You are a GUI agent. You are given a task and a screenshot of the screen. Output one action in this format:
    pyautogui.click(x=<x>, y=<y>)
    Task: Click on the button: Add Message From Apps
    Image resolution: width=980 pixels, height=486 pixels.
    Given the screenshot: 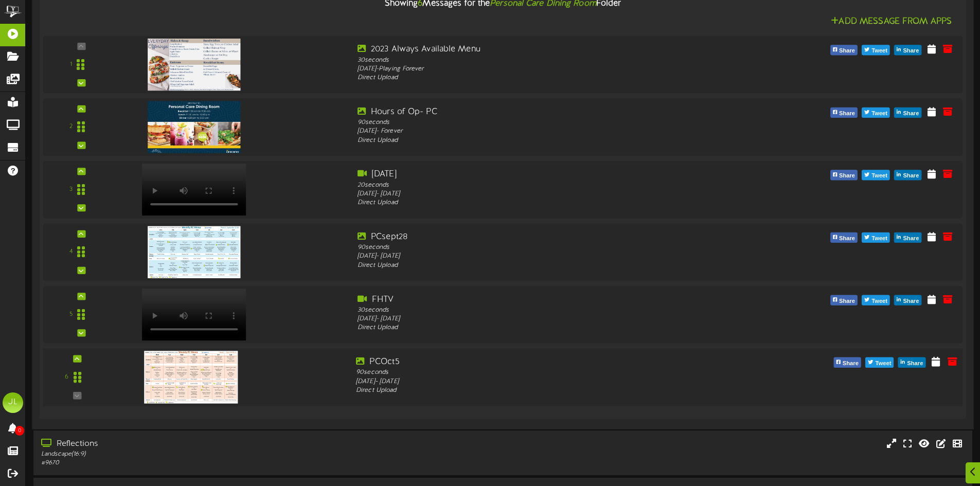 What is the action you would take?
    pyautogui.click(x=892, y=21)
    